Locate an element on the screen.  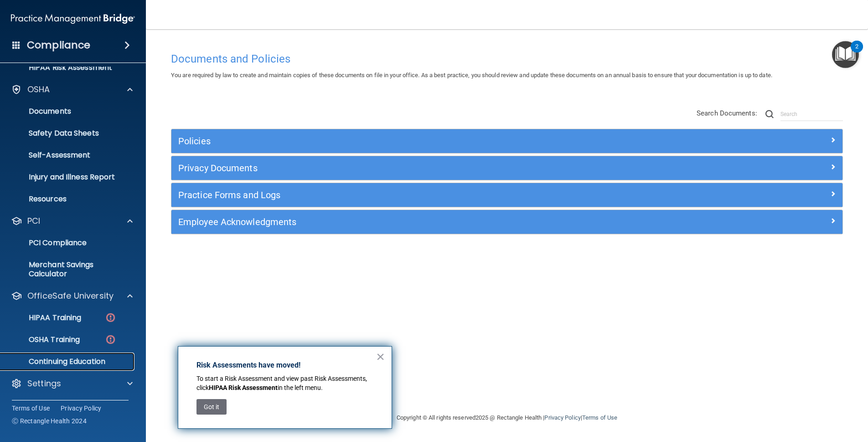
span: Ⓒ Rectangle Health 2024 is located at coordinates (49, 421).